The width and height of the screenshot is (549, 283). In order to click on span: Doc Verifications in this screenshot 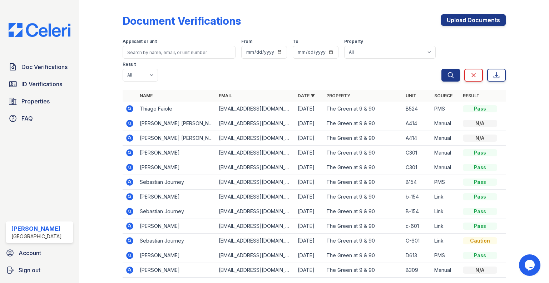, I will do `click(44, 67)`.